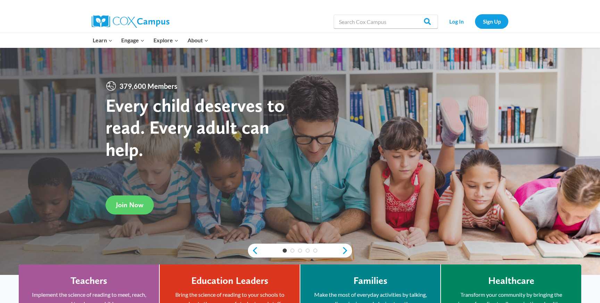 The image size is (600, 303). Describe the element at coordinates (293, 251) in the screenshot. I see `a: 2` at that location.